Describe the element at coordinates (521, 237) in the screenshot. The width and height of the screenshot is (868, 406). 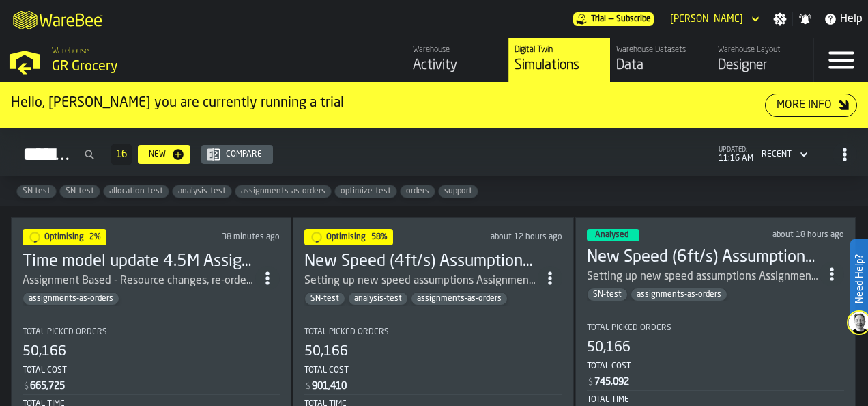
I see `div: Updated: 9/17/2025, 11:32:08 PM Created: 9/17/2025, 5:38:08 PM` at that location.